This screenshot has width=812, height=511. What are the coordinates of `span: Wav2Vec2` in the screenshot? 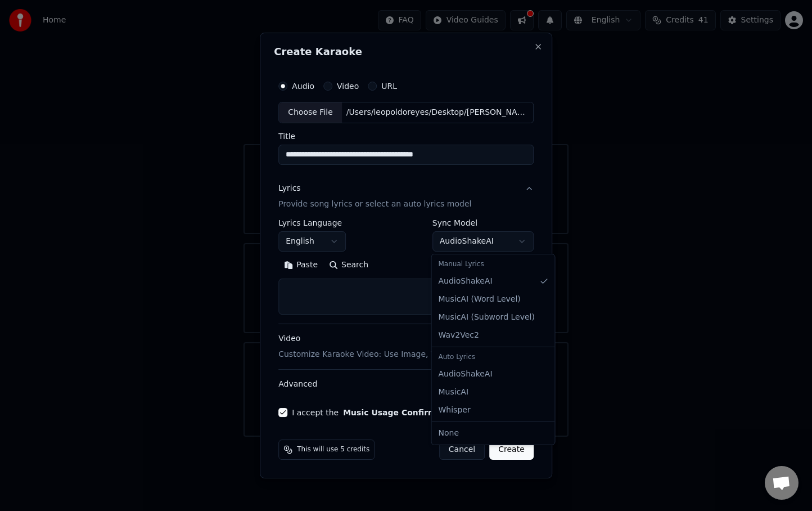 It's located at (459, 335).